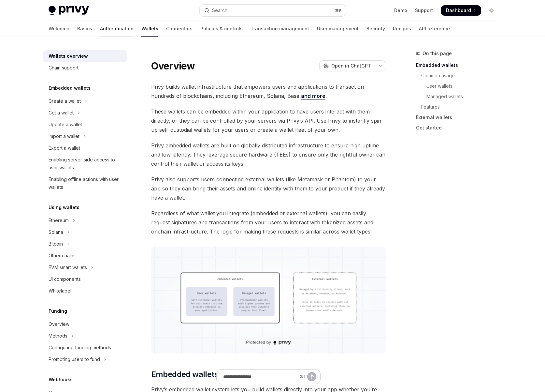 The width and height of the screenshot is (545, 392). I want to click on span: These wallets can be embedded within your application to have users interact with them directly, ..., so click(268, 121).